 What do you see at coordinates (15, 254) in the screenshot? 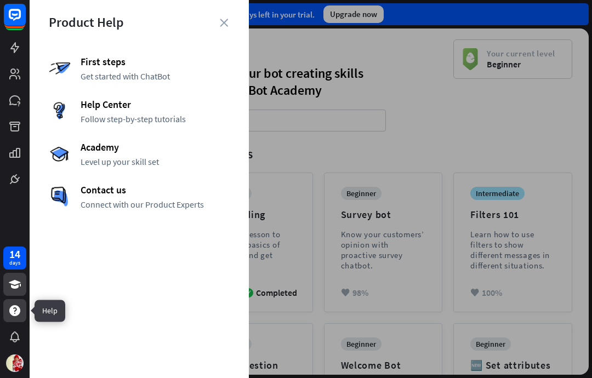
I see `div: 14` at bounding box center [15, 254].